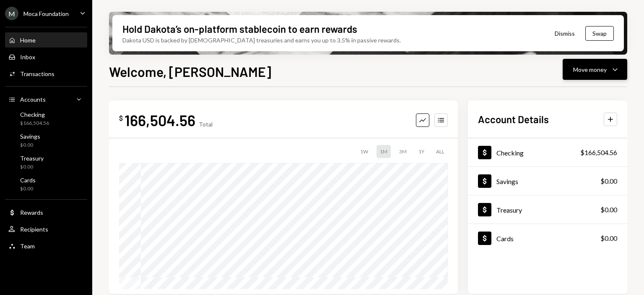 This screenshot has height=295, width=644. I want to click on a: Accounts, so click(46, 99).